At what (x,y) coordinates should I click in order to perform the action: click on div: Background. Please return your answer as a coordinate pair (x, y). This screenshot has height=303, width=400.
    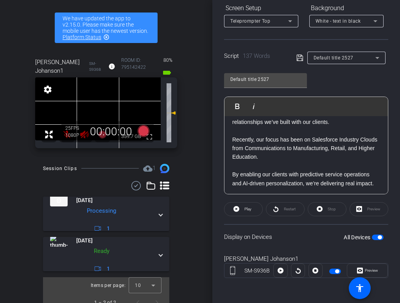
    Looking at the image, I should click on (347, 8).